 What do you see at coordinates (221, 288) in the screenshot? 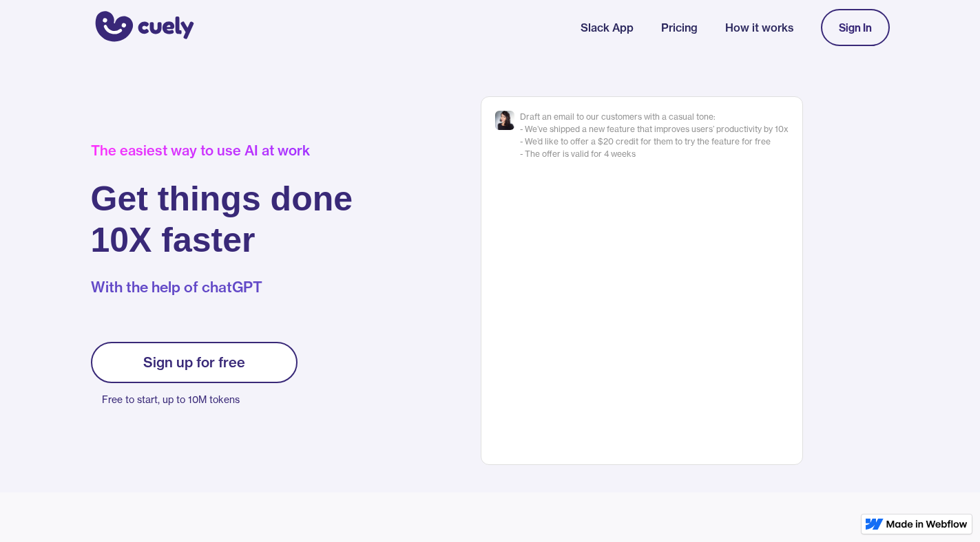
I see `p: With the help of chatGPT` at bounding box center [221, 288].